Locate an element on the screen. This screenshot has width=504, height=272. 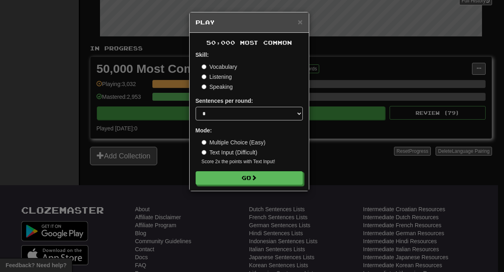
label: Text Input (Difficult) is located at coordinates (229, 152).